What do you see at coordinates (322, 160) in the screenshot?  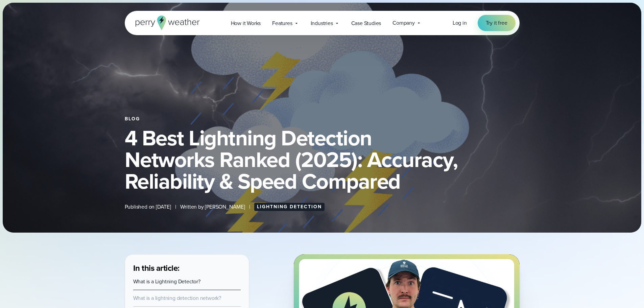 I see `h1: 4 Best Lightning Detection Networks Ranked (2025): Accuracy, Reliability & Speed Compared` at bounding box center [322, 160].